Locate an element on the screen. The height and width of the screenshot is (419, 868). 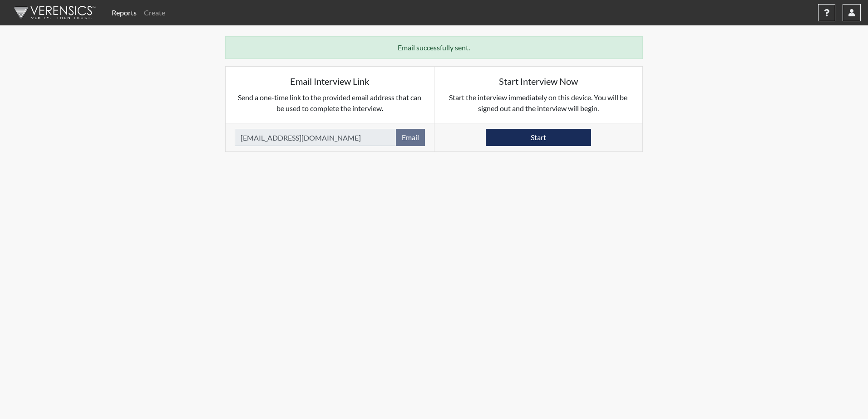
p: Send a one-time link to the provided email address that can be used to complete the interview. is located at coordinates (330, 103).